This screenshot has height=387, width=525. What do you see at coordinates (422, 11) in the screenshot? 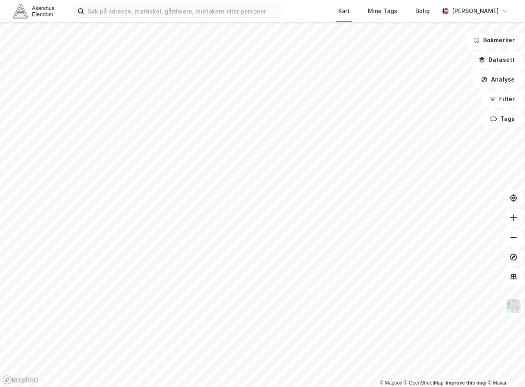
I see `div: Bolig` at bounding box center [422, 11].